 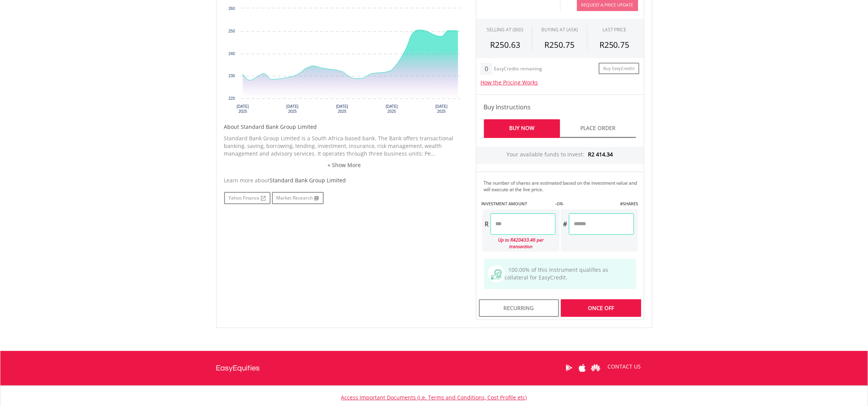 What do you see at coordinates (486, 69) in the screenshot?
I see `div: 0` at bounding box center [486, 69].